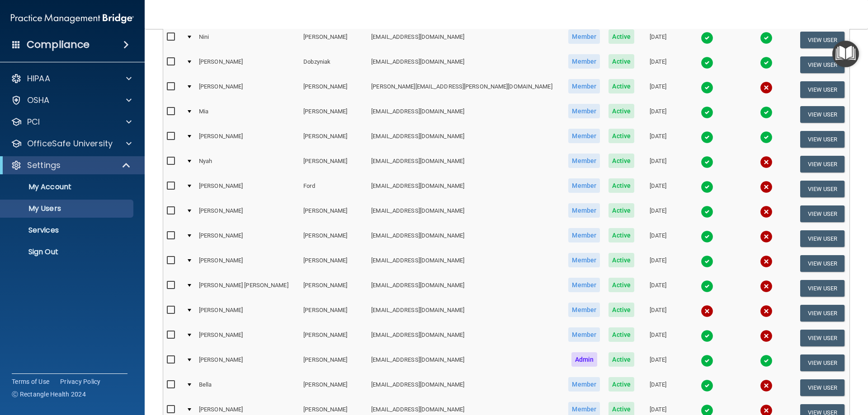  What do you see at coordinates (30, 381) in the screenshot?
I see `a: Terms of Use` at bounding box center [30, 381].